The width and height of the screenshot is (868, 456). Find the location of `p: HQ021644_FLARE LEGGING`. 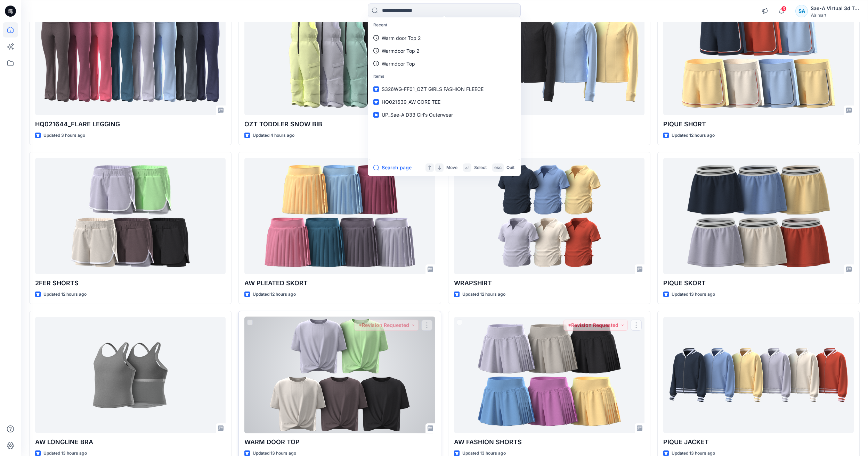

p: HQ021644_FLARE LEGGING is located at coordinates (130, 124).